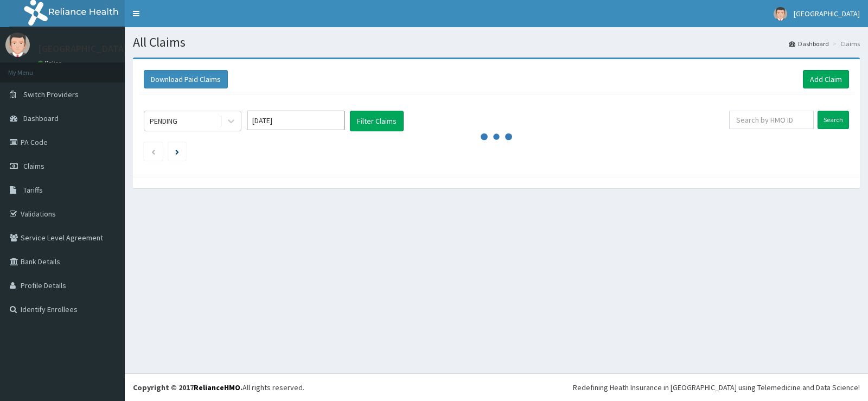 The image size is (868, 401). I want to click on a: RelianceHMO, so click(217, 387).